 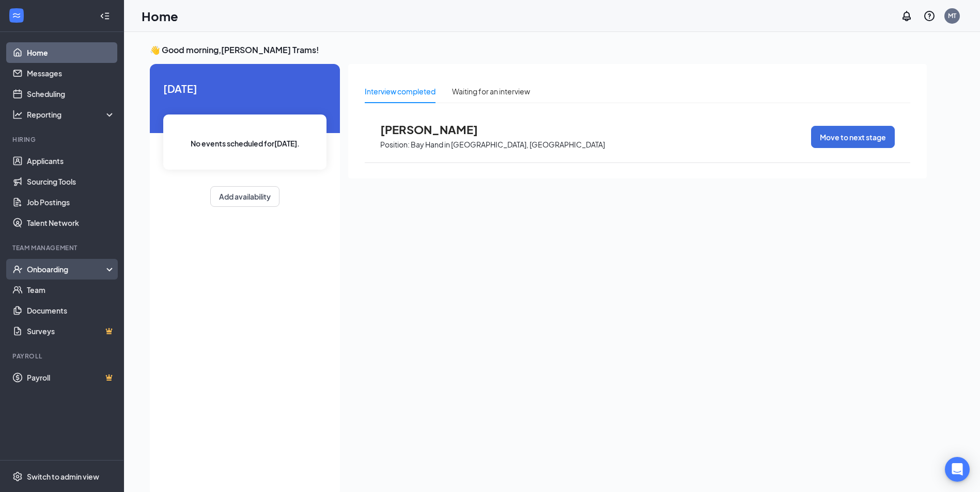 I want to click on div: Reporting, so click(x=71, y=115).